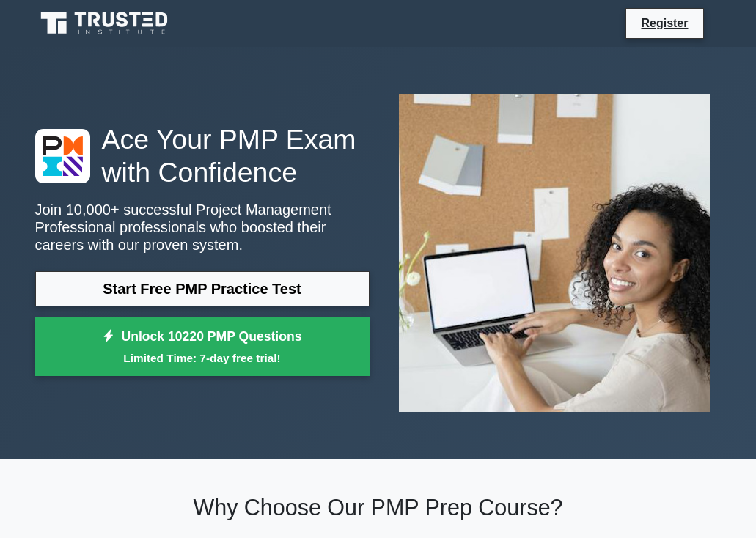  What do you see at coordinates (378, 507) in the screenshot?
I see `h2: Why Choose Our PMP Prep Course?` at bounding box center [378, 507].